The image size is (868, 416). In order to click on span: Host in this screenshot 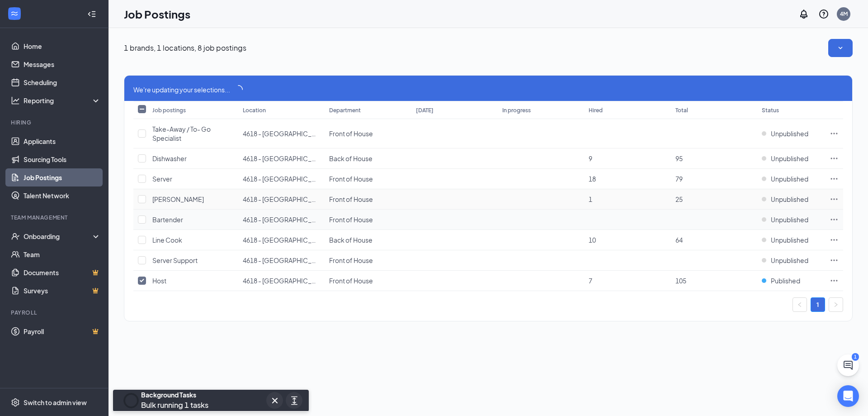, I will do `click(160, 280)`.